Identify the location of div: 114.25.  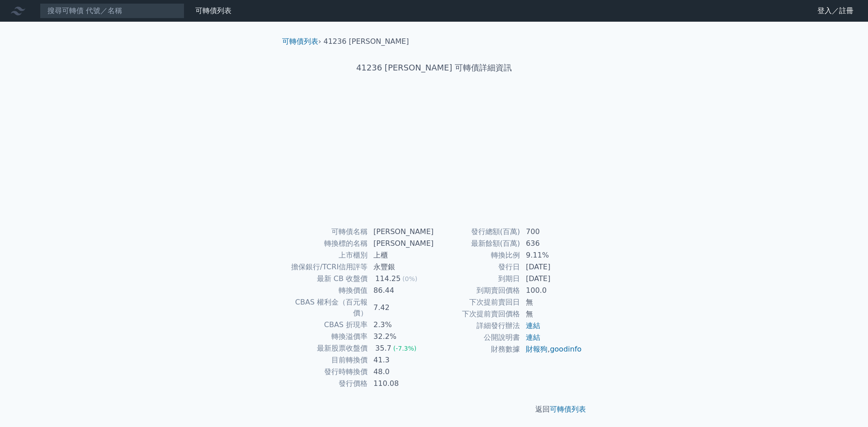
(388, 278).